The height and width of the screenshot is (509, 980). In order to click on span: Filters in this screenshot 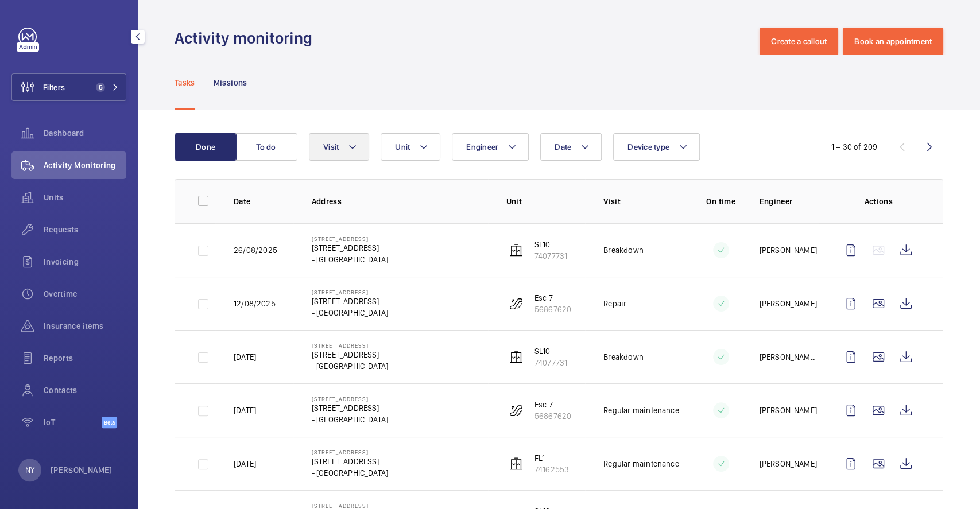, I will do `click(54, 87)`.